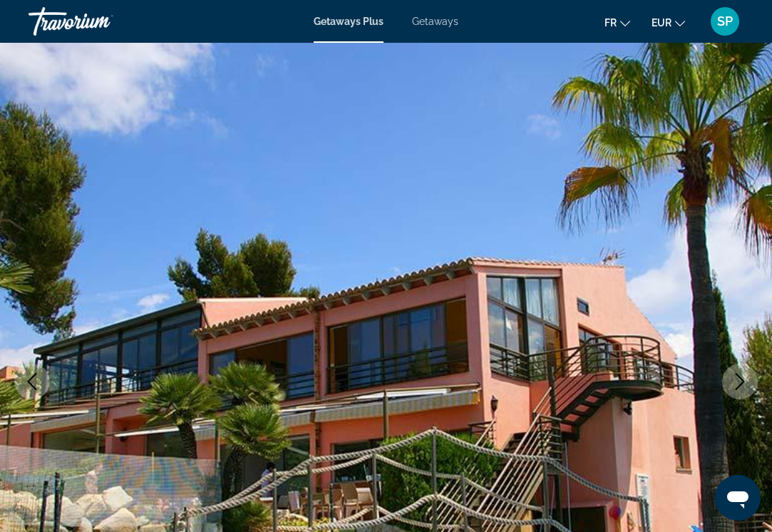 Image resolution: width=772 pixels, height=532 pixels. Describe the element at coordinates (435, 21) in the screenshot. I see `a: Getaways` at that location.